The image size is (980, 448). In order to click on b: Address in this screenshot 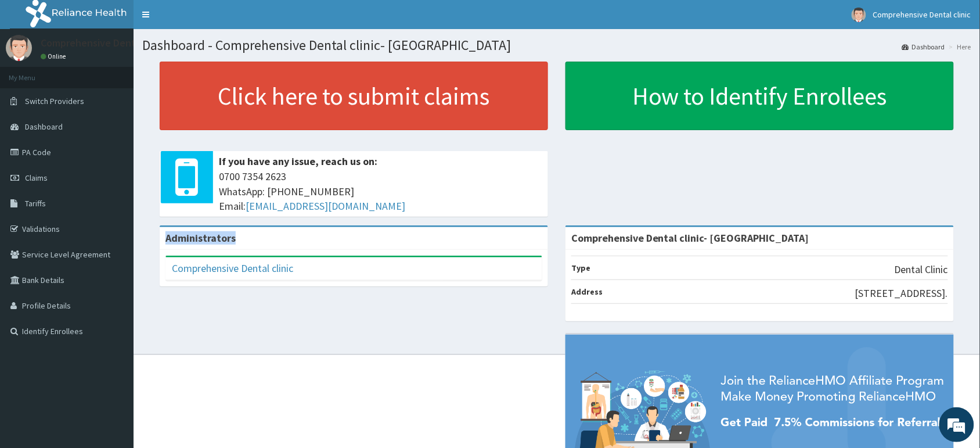, I will do `click(587, 291)`.